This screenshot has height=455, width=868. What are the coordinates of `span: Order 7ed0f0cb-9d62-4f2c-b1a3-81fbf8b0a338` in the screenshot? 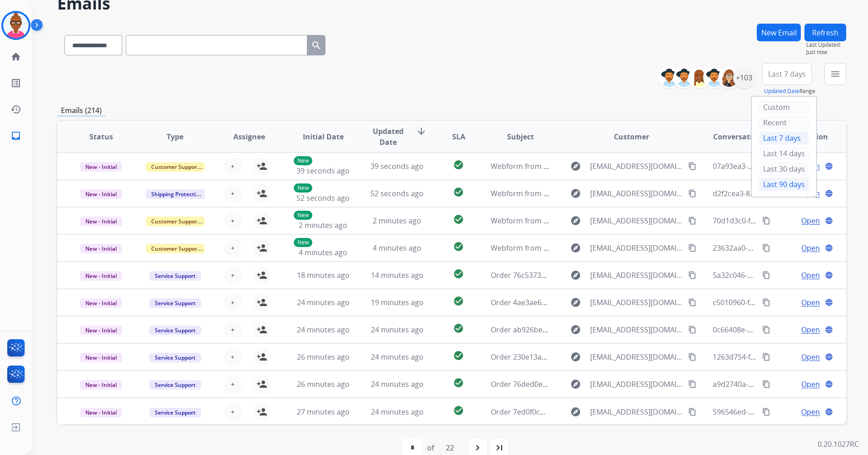 It's located at (569, 412).